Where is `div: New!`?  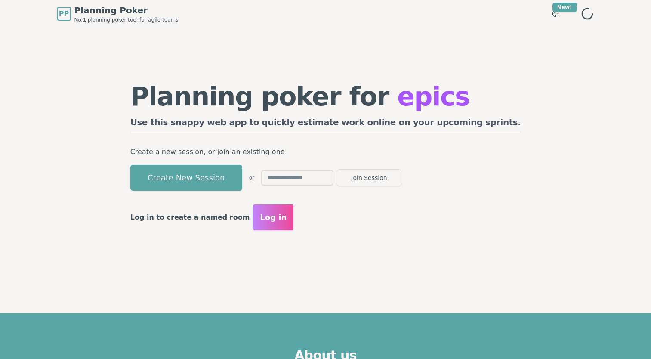 div: New! is located at coordinates (565, 7).